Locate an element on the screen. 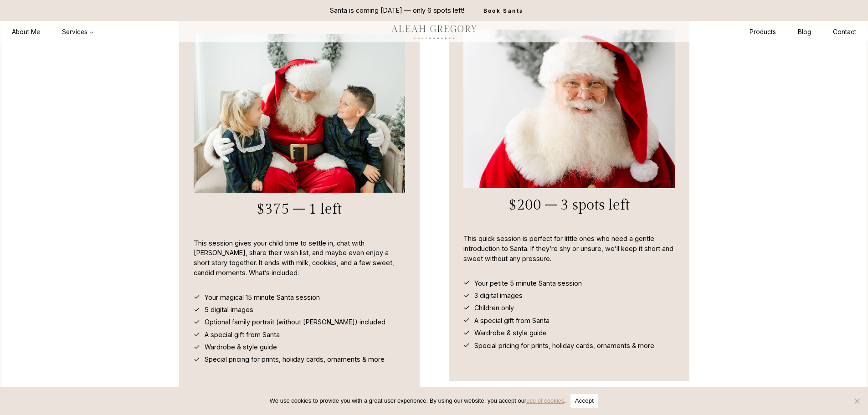 Image resolution: width=868 pixels, height=415 pixels. h3: $375 – 1 left is located at coordinates (300, 210).